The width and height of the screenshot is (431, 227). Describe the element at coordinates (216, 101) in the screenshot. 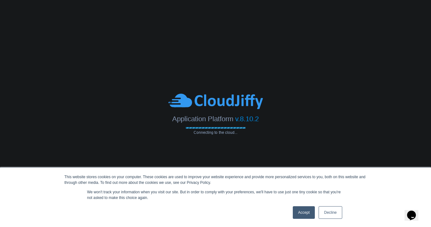

I see `img: CloudJiffy-Blue.svg` at that location.